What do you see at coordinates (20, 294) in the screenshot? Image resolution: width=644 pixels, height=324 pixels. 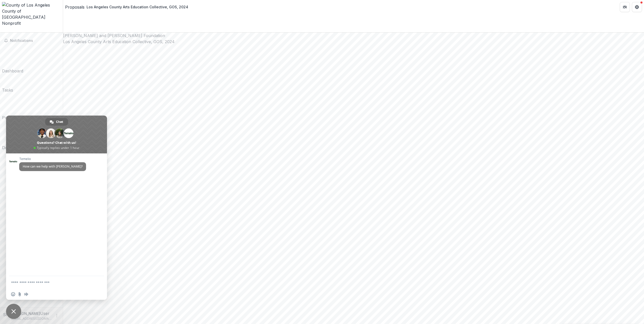 I see `span: Send a file` at bounding box center [20, 294].